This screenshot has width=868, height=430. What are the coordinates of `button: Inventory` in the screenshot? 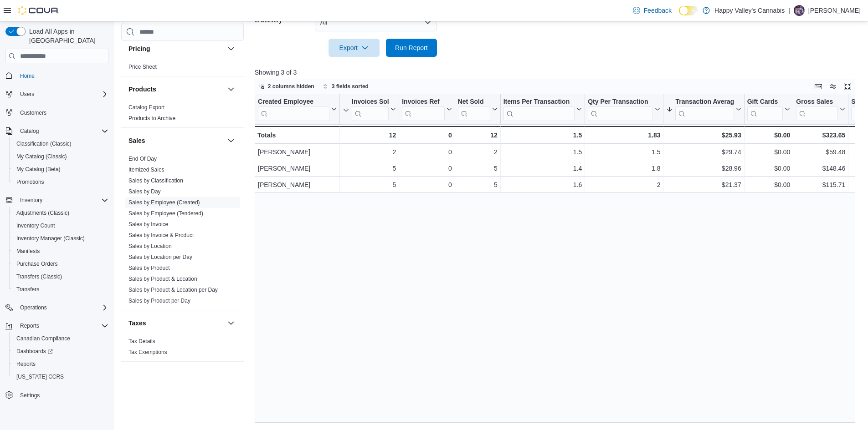 It's located at (31, 200).